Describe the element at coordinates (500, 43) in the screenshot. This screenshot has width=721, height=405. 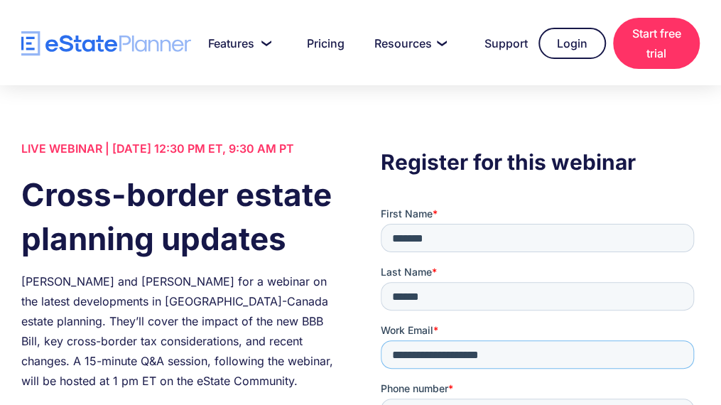
I see `a: Support` at that location.